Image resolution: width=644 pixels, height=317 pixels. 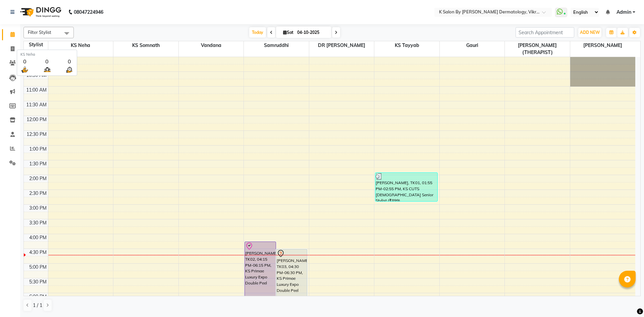 What do you see at coordinates (38, 282) in the screenshot?
I see `div: 5:30 PM` at bounding box center [38, 282].